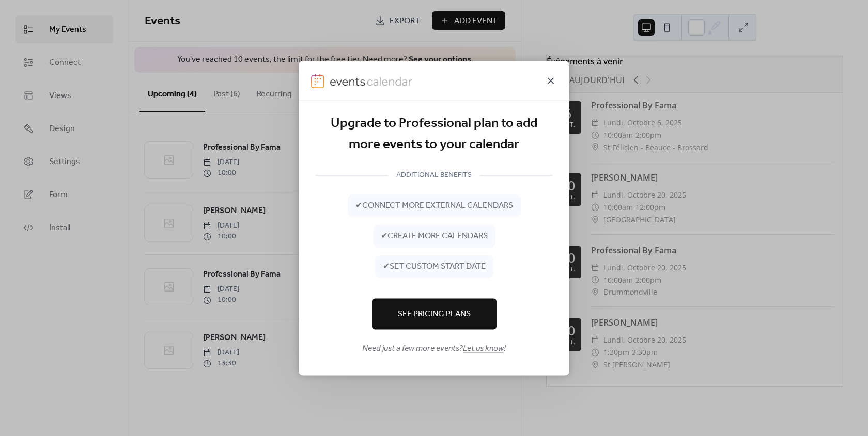  Describe the element at coordinates (434, 315) in the screenshot. I see `span: See Pricing Plans` at that location.